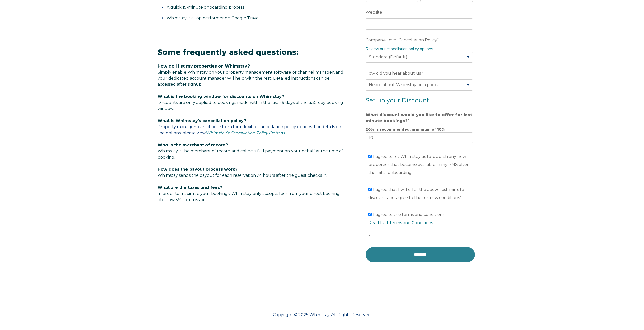 The width and height of the screenshot is (644, 330). Describe the element at coordinates (190, 187) in the screenshot. I see `span: What are the taxes and fees?` at that location.